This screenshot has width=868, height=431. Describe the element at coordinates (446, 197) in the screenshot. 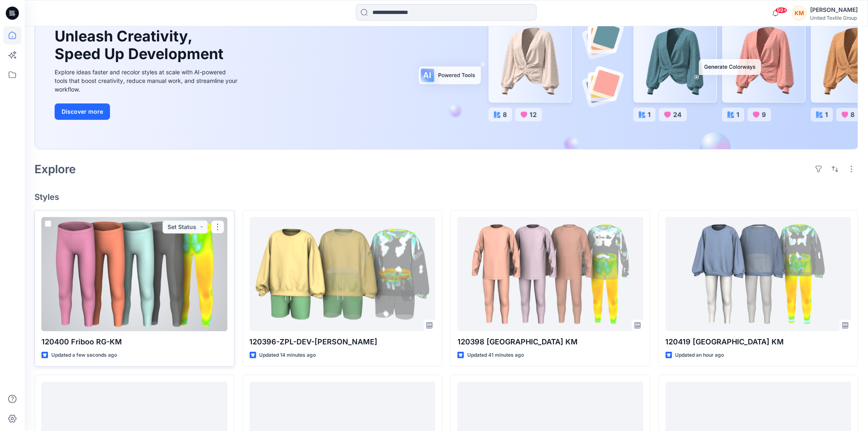

I see `h4: Styles` at that location.